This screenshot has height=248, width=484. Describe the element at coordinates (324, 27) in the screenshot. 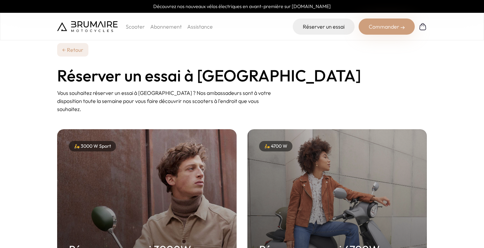

I see `a: Réserver un essai` at that location.